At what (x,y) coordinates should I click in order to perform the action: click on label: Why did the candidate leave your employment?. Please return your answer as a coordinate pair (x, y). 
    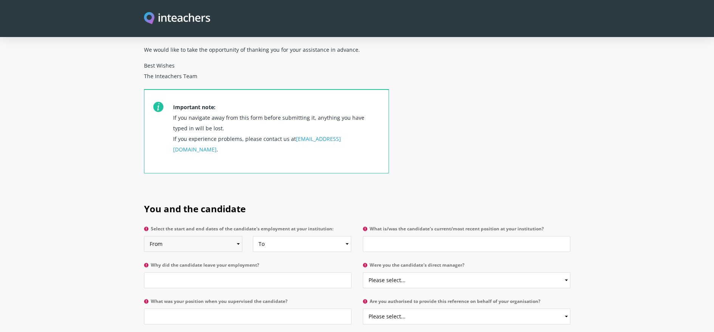
    Looking at the image, I should click on (247, 268).